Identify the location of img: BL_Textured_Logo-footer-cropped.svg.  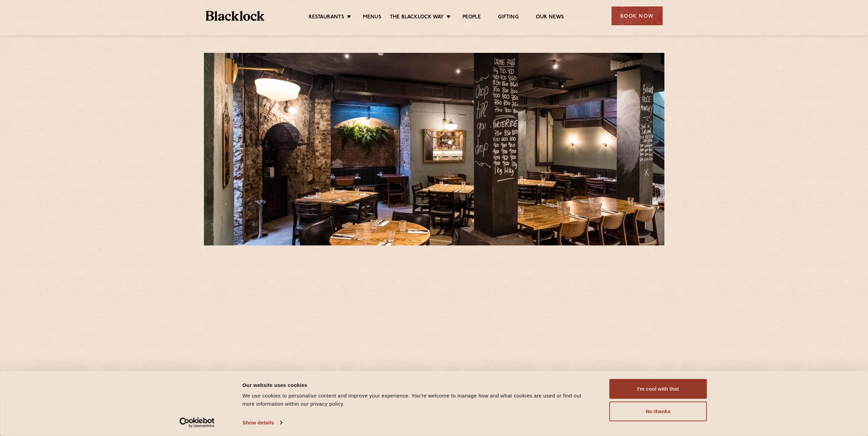
(235, 16).